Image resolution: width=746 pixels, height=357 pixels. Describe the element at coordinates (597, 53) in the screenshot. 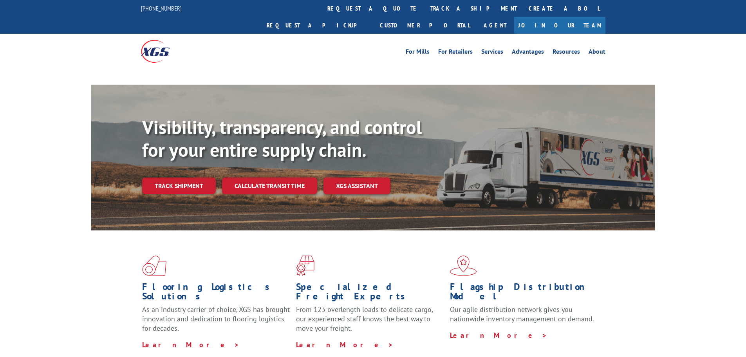

I see `a: About` at that location.